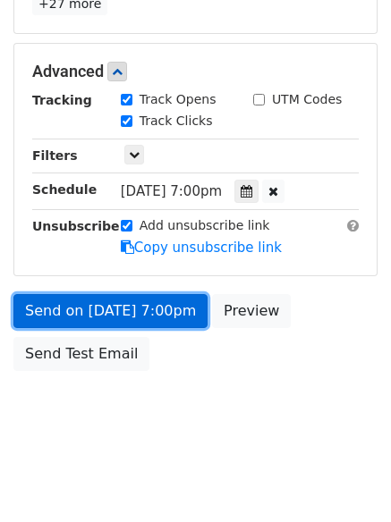 The height and width of the screenshot is (522, 391). What do you see at coordinates (205, 225) in the screenshot?
I see `label: Add unsubscribe link` at bounding box center [205, 225].